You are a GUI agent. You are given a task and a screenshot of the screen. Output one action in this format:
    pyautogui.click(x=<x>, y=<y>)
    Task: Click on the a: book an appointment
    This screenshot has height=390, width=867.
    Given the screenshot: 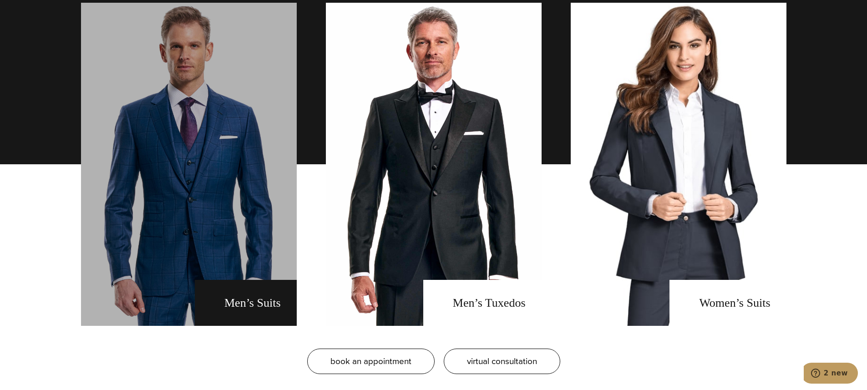 What is the action you would take?
    pyautogui.click(x=371, y=361)
    